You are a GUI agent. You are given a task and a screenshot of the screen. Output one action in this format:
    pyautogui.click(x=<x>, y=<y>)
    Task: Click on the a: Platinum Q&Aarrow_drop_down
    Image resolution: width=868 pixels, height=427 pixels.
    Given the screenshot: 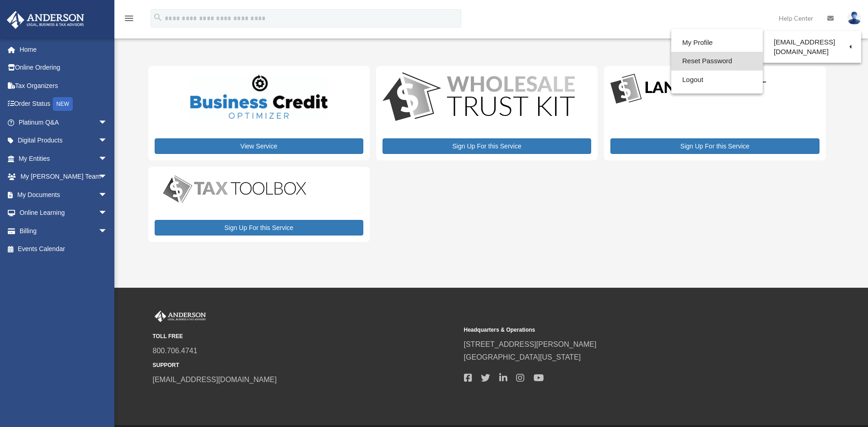 What is the action you would take?
    pyautogui.click(x=64, y=122)
    